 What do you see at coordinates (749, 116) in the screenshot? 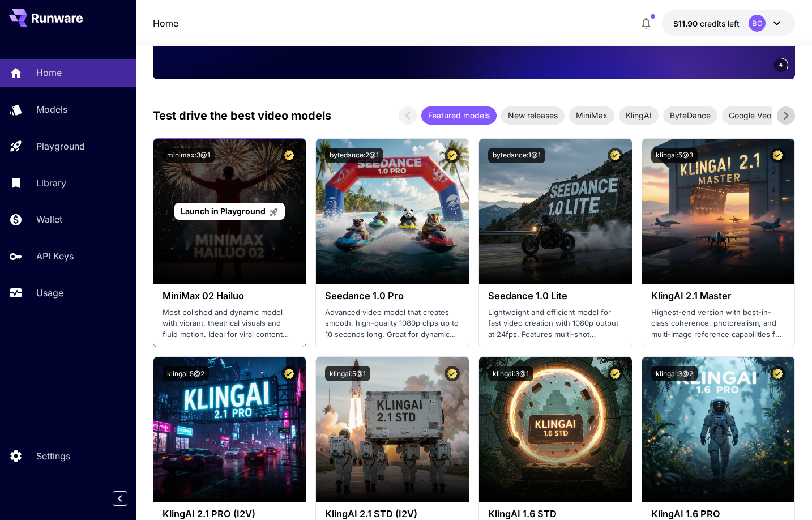
I see `div: Google Veo` at bounding box center [749, 116].